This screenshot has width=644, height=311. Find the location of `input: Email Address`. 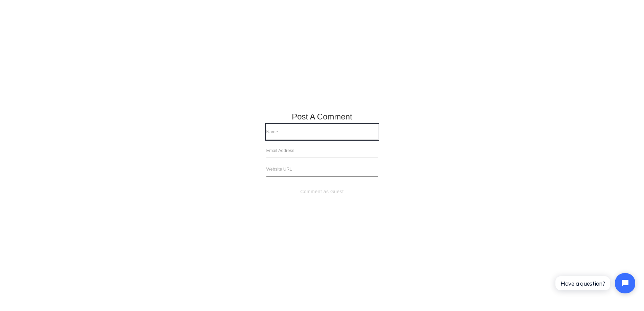

input: Email Address is located at coordinates (322, 151).